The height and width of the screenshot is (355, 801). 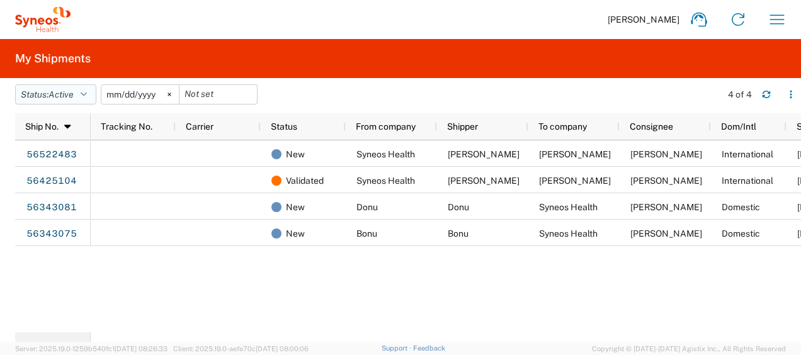 I want to click on button: Status:Active, so click(x=55, y=94).